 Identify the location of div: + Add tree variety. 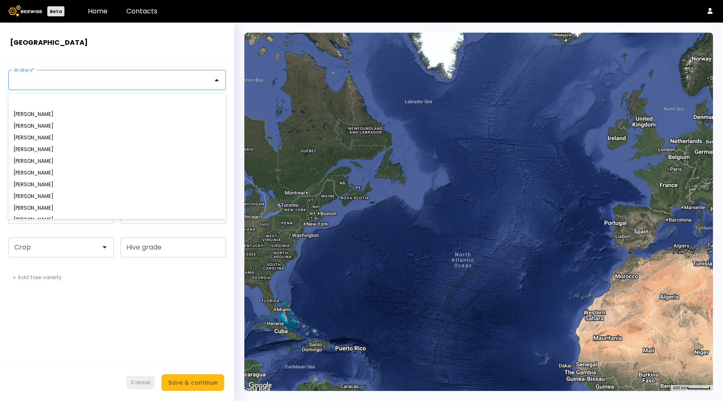
(37, 277).